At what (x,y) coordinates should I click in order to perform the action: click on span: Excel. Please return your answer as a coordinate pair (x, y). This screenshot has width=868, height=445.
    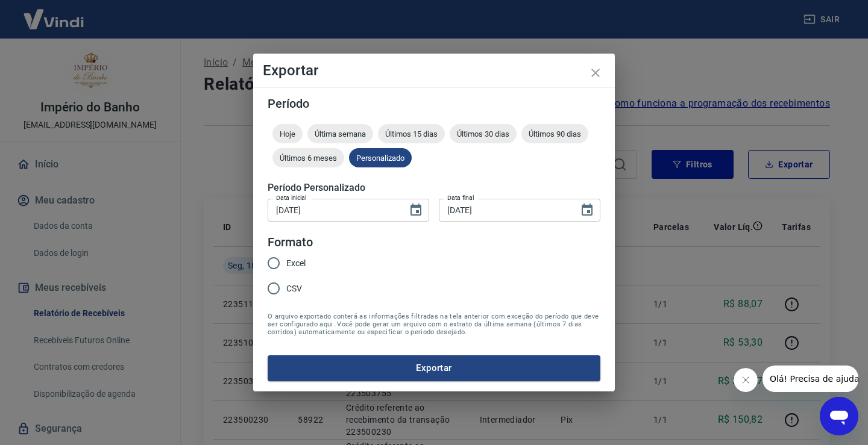
    Looking at the image, I should click on (296, 263).